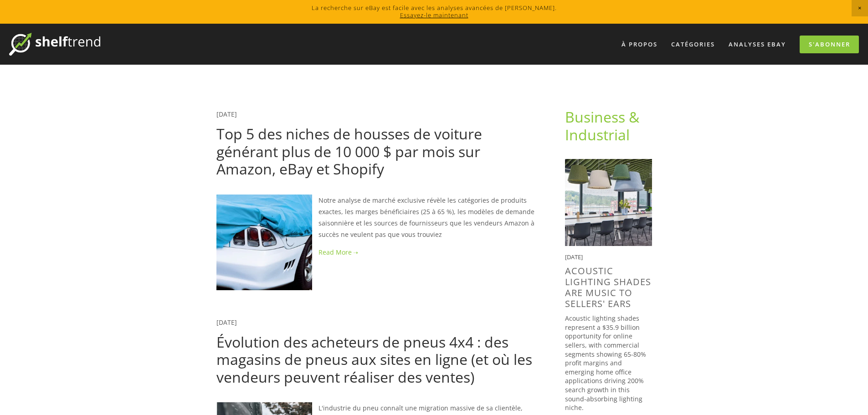  Describe the element at coordinates (758, 44) in the screenshot. I see `a: Analyses eBay` at that location.